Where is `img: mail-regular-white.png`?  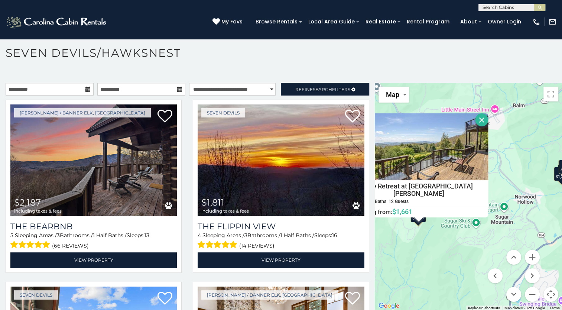 img: mail-regular-white.png is located at coordinates (553, 22).